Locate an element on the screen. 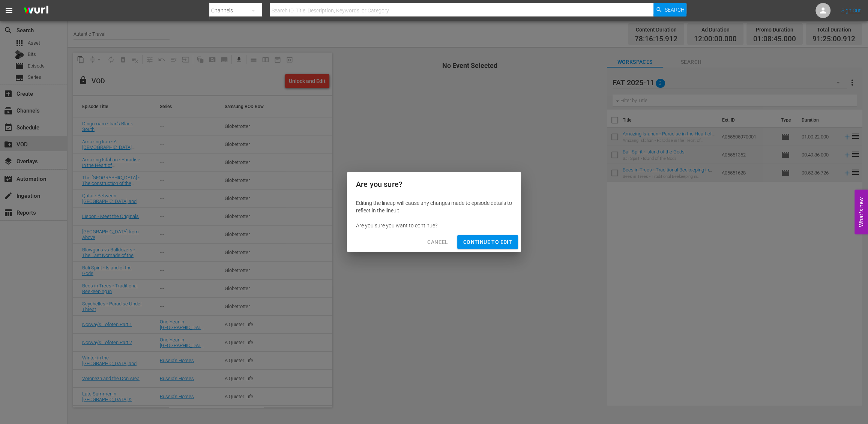 This screenshot has height=424, width=868. button: Cancel is located at coordinates (437, 242).